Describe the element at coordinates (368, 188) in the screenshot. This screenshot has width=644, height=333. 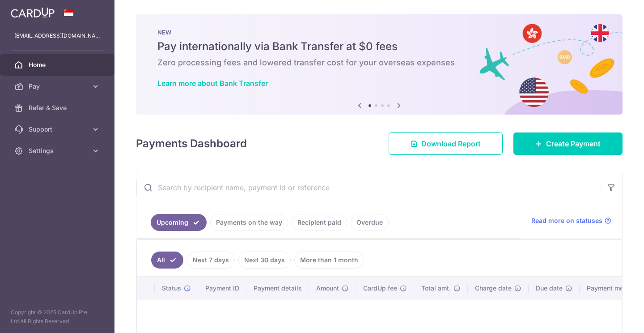
I see `input: Search by recipient name, payment id or reference` at that location.